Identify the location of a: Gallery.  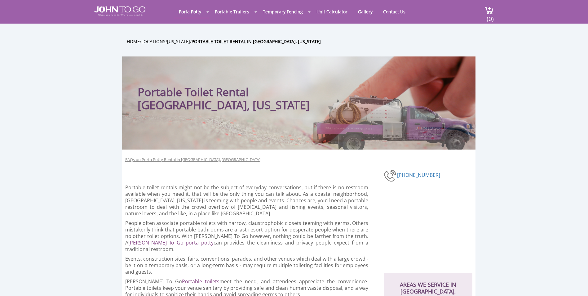
(365, 11).